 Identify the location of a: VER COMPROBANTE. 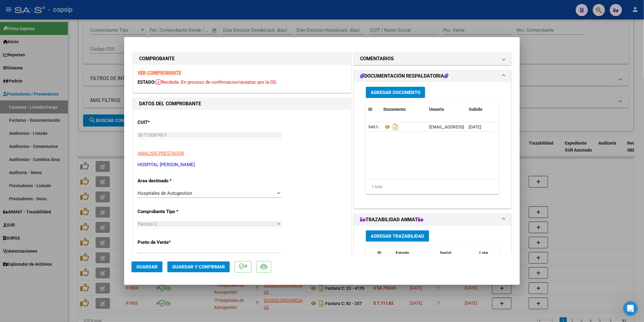
(159, 73).